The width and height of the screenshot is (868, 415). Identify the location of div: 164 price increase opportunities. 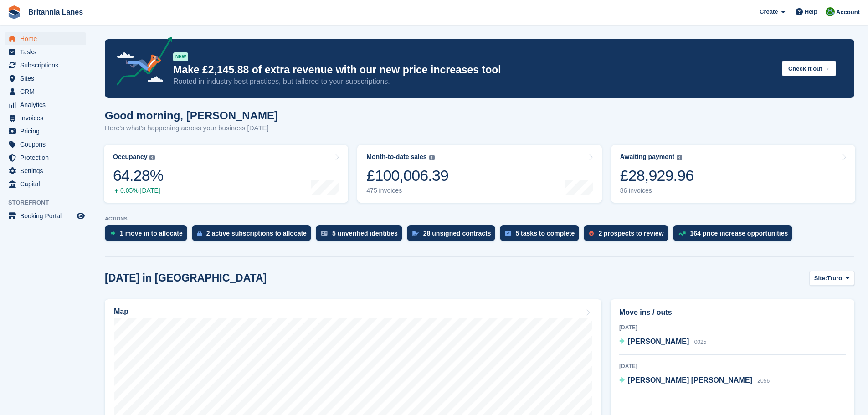
(739, 234).